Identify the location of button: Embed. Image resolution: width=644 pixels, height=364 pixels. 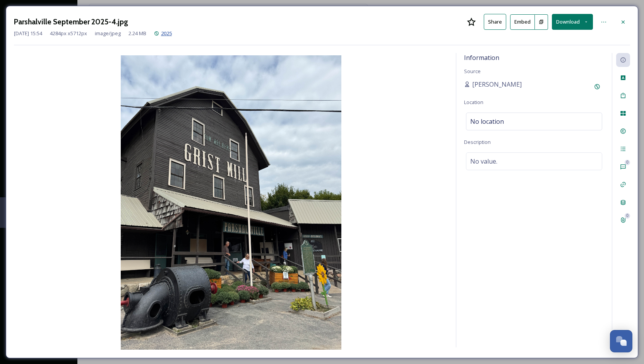
(523, 22).